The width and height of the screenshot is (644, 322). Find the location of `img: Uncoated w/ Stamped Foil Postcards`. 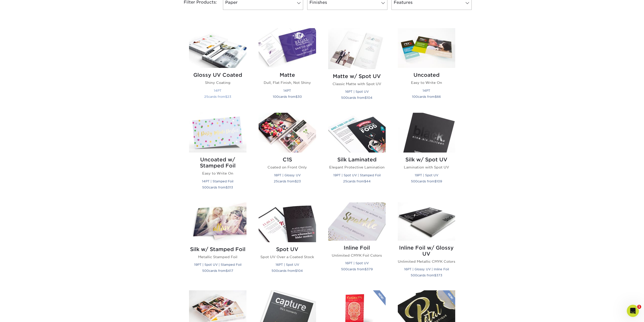

img: Uncoated w/ Stamped Foil Postcards is located at coordinates (218, 133).